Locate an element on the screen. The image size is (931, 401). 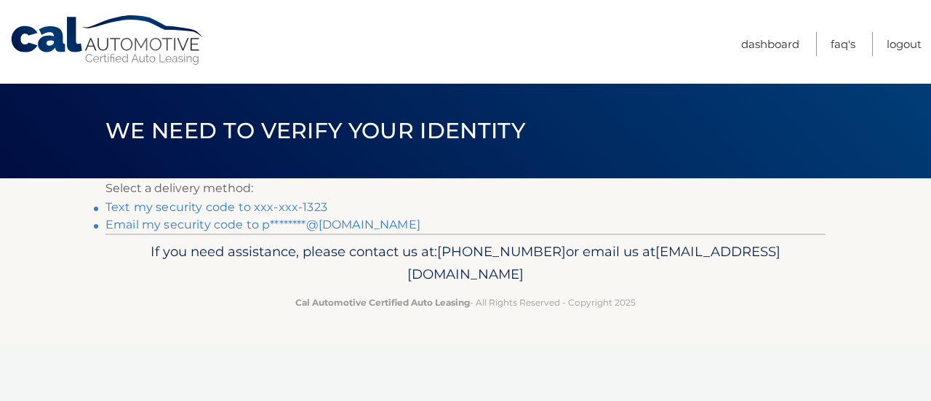
p: If you need assistance, please contact us at: or email us at is located at coordinates (465, 263).